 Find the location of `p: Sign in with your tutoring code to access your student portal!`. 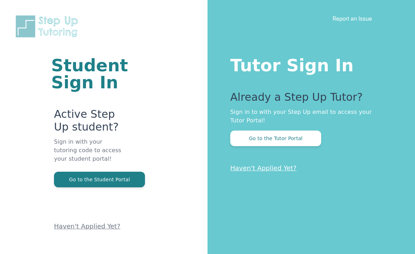

p: Sign in with your tutoring code to access your student portal! is located at coordinates (88, 155).